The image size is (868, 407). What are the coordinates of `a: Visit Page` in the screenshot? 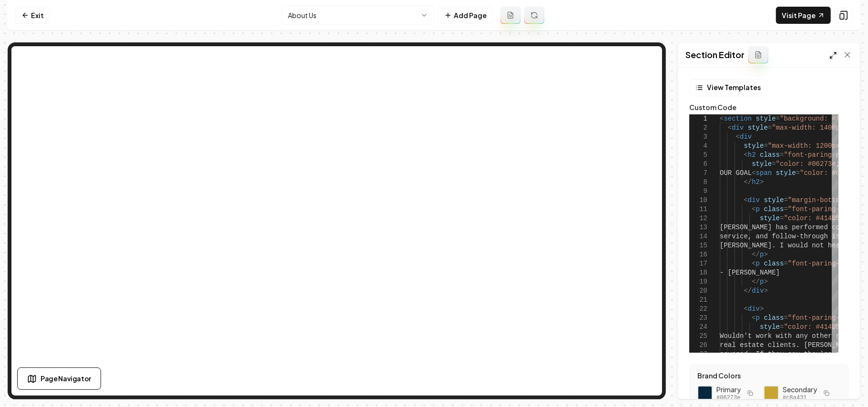 It's located at (803, 15).